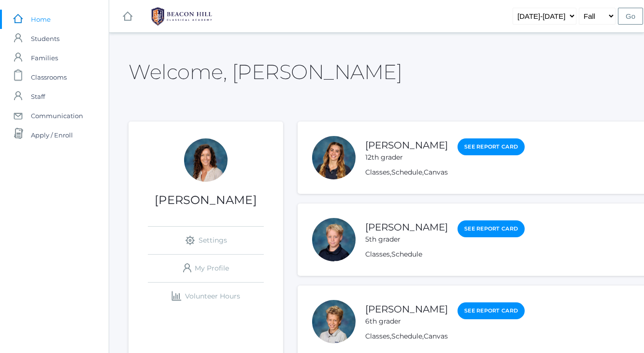 This screenshot has height=353, width=644. What do you see at coordinates (45, 39) in the screenshot?
I see `span: Students` at bounding box center [45, 39].